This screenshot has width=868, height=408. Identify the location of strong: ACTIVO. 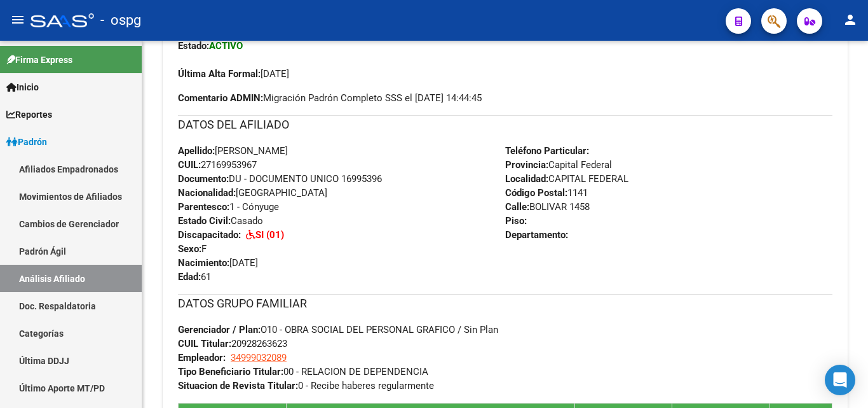
(225, 46).